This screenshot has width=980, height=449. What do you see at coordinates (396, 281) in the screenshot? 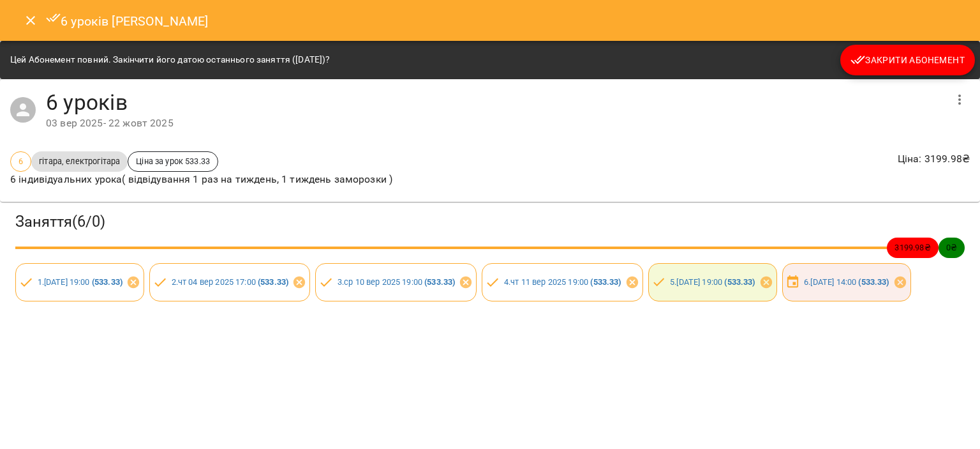
I see `a: 3.ср 10 вер 2025 19:00 (533.33)` at bounding box center [396, 281].